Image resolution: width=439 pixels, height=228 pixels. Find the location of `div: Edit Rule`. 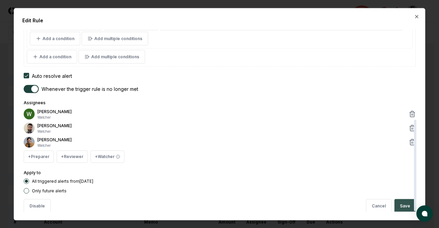

div: Edit Rule is located at coordinates (220, 20).